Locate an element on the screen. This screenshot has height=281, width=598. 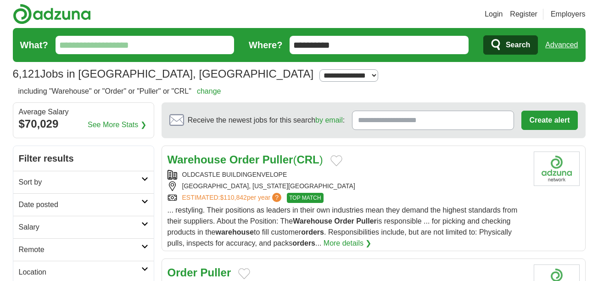
a: Login is located at coordinates (493, 14).